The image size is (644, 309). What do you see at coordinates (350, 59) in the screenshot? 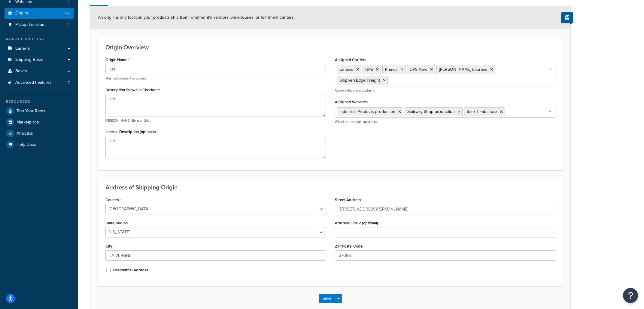
I see `label: Assigned Carriers` at bounding box center [350, 59].